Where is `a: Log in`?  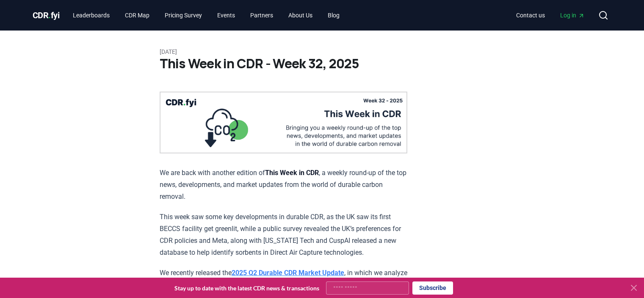
a: Log in is located at coordinates (573, 16).